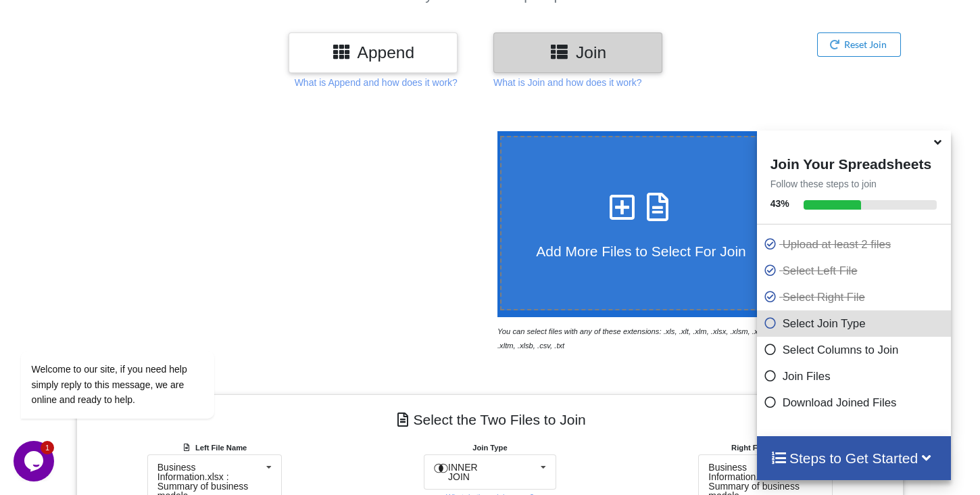  What do you see at coordinates (780, 204) in the screenshot?
I see `b: 43 %` at bounding box center [780, 204].